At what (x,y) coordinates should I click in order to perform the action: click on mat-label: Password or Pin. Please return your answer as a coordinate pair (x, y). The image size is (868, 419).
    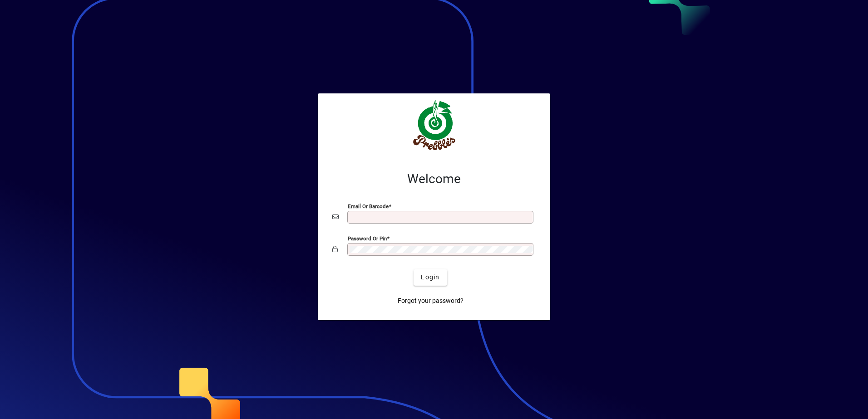
    Looking at the image, I should click on (367, 238).